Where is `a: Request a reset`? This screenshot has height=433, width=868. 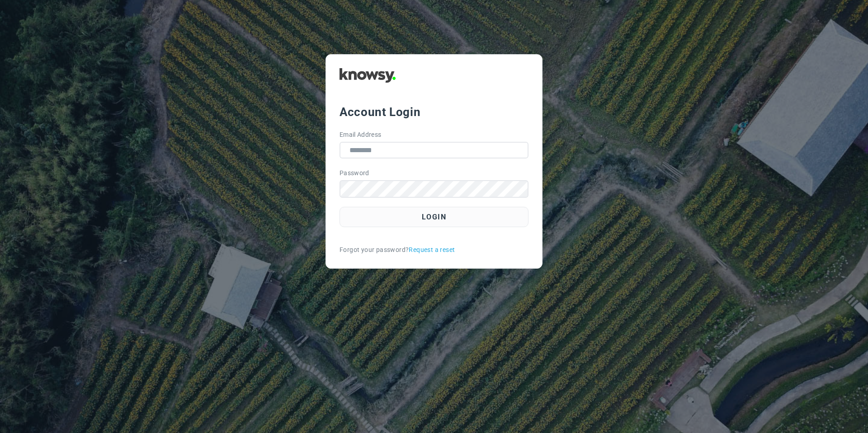 a: Request a reset is located at coordinates (432, 250).